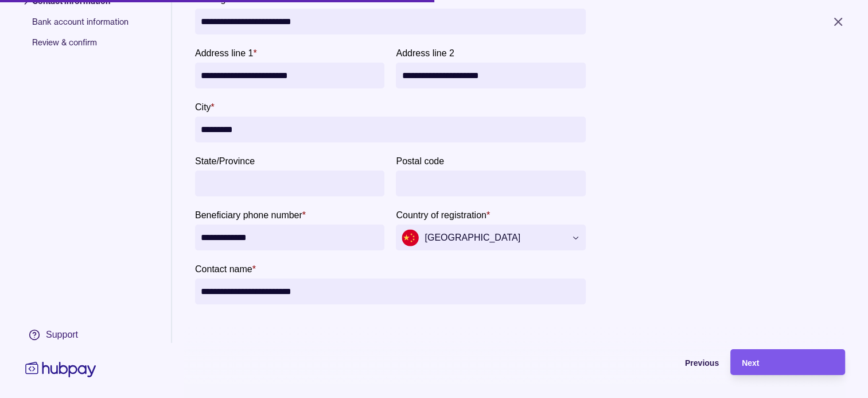  What do you see at coordinates (662, 362) in the screenshot?
I see `button: Previous` at bounding box center [662, 362].